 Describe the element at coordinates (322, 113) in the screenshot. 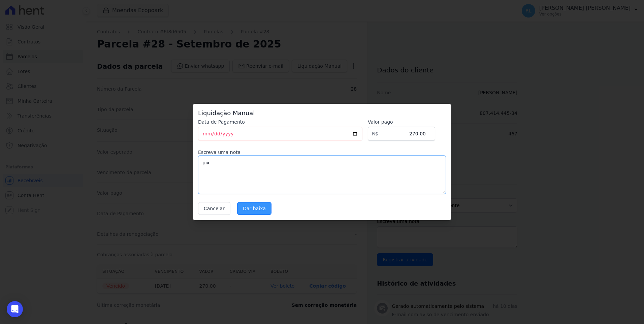

I see `h3: Liquidação Manual` at that location.